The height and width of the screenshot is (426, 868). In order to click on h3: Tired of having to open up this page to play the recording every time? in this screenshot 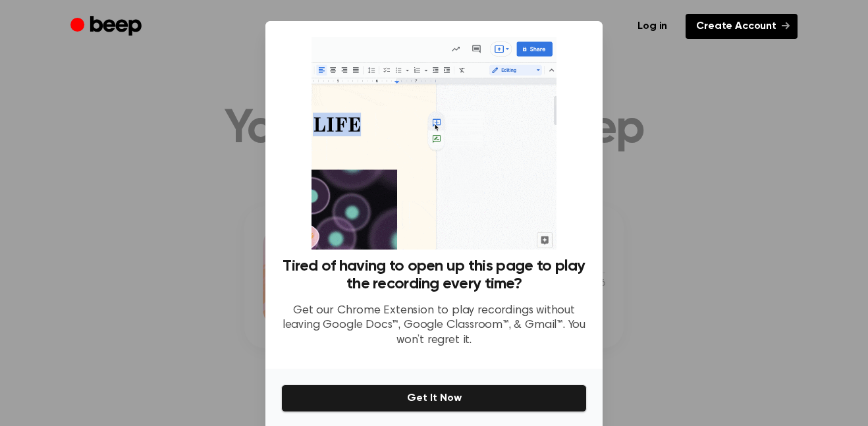, I will do `click(434, 275)`.